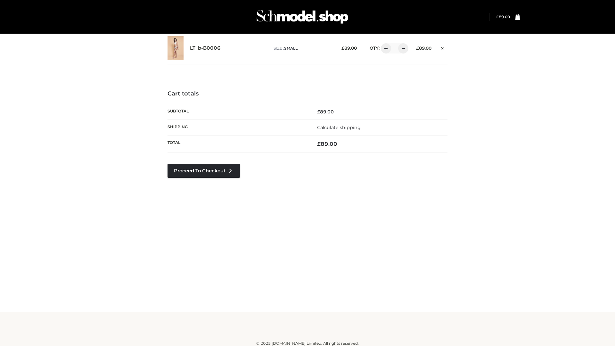 Image resolution: width=615 pixels, height=346 pixels. I want to click on span: SMALL, so click(291, 48).